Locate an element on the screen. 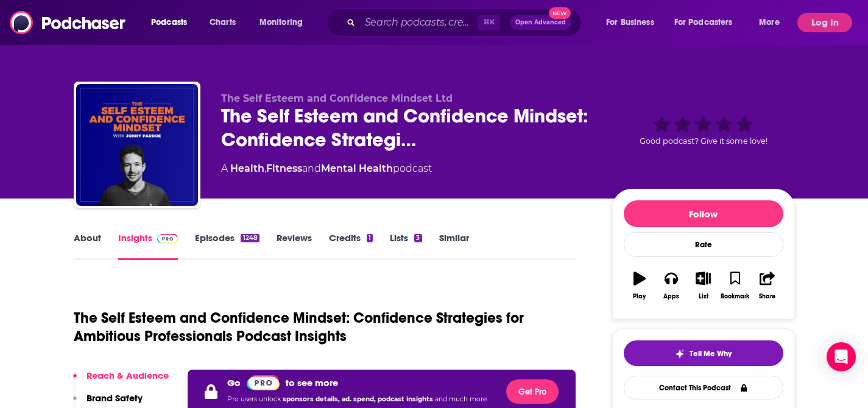 The height and width of the screenshot is (408, 868). span: and is located at coordinates (311, 168).